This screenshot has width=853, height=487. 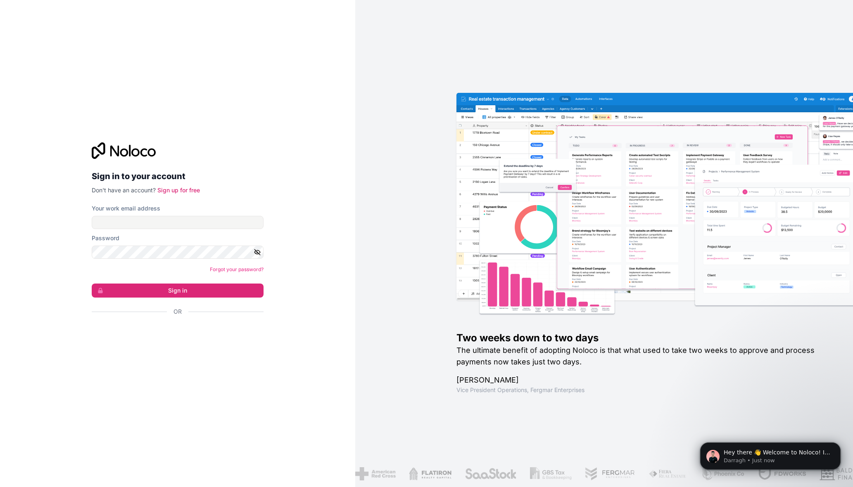 I want to click on h2: The ultimate benefit of adopting Noloco is that what used to take two weeks to approve and proces..., so click(x=642, y=356).